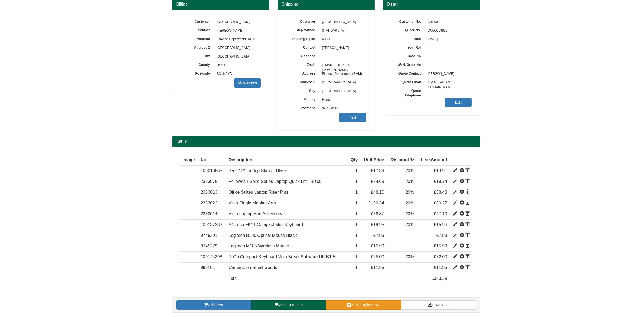 The width and height of the screenshot is (644, 319). Describe the element at coordinates (440, 214) in the screenshot. I see `span: £47.10` at that location.